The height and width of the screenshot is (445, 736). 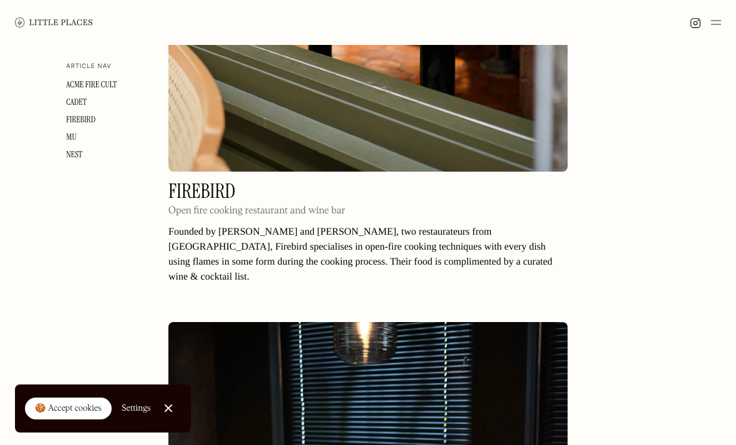 What do you see at coordinates (136, 408) in the screenshot?
I see `div: Settings` at bounding box center [136, 408].